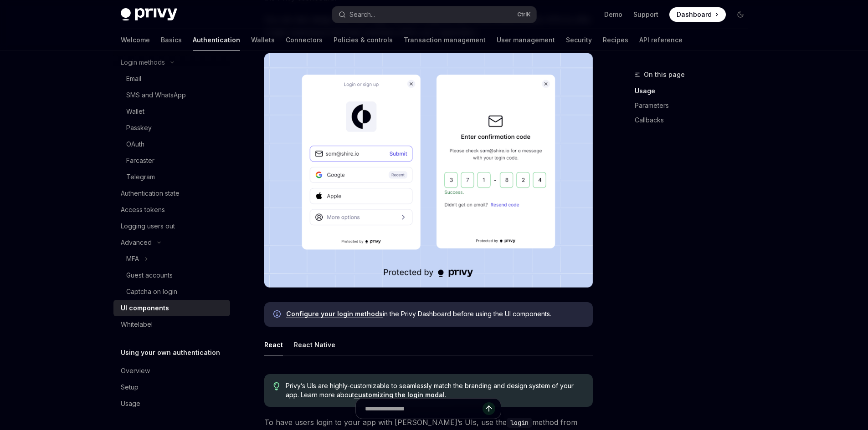  What do you see at coordinates (172, 387) in the screenshot?
I see `a: Setup` at bounding box center [172, 387].